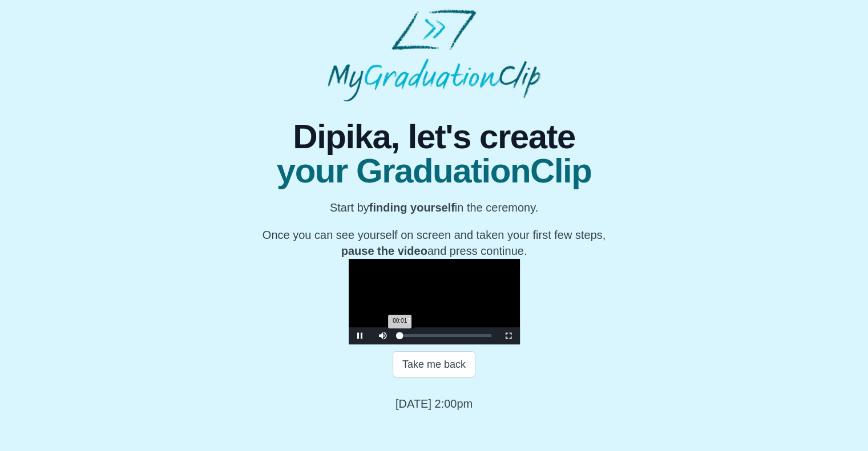 The width and height of the screenshot is (868, 451). I want to click on div: Progress Bar, so click(445, 335).